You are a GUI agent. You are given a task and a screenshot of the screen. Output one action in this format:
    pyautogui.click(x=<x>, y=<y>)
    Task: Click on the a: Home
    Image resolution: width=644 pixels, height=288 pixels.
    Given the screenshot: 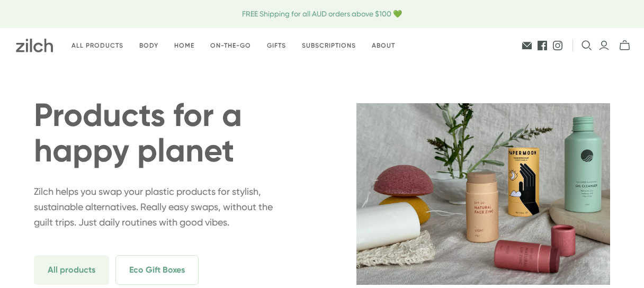 What is the action you would take?
    pyautogui.click(x=185, y=45)
    